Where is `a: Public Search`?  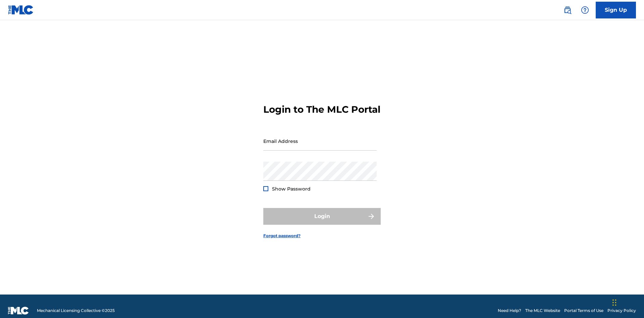
a: Public Search is located at coordinates (567, 10).